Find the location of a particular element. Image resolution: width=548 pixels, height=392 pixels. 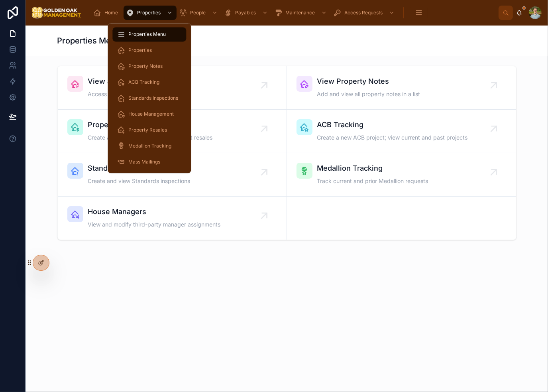

span: Create and view Standards inspections is located at coordinates (139, 181).